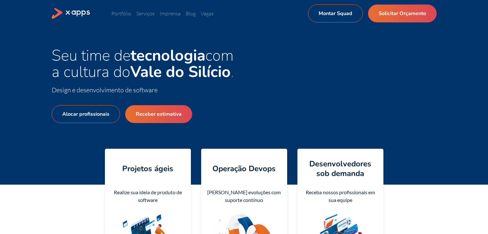 The height and width of the screenshot is (234, 488). Describe the element at coordinates (145, 13) in the screenshot. I see `a: Serviços` at that location.